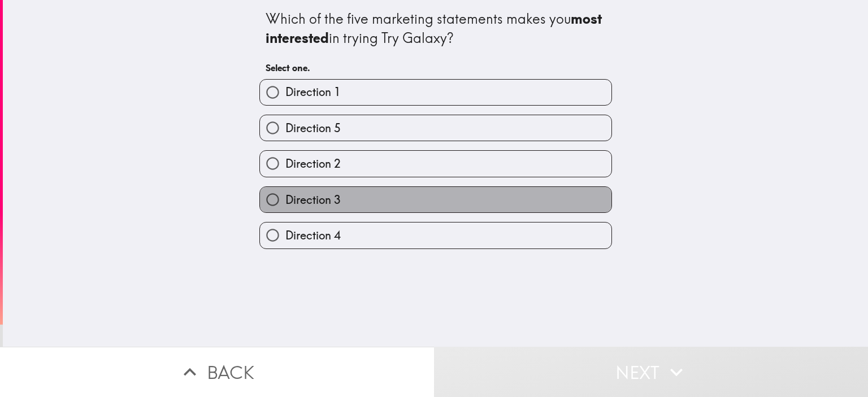  Describe the element at coordinates (313, 235) in the screenshot. I see `span: Direction 4` at that location.